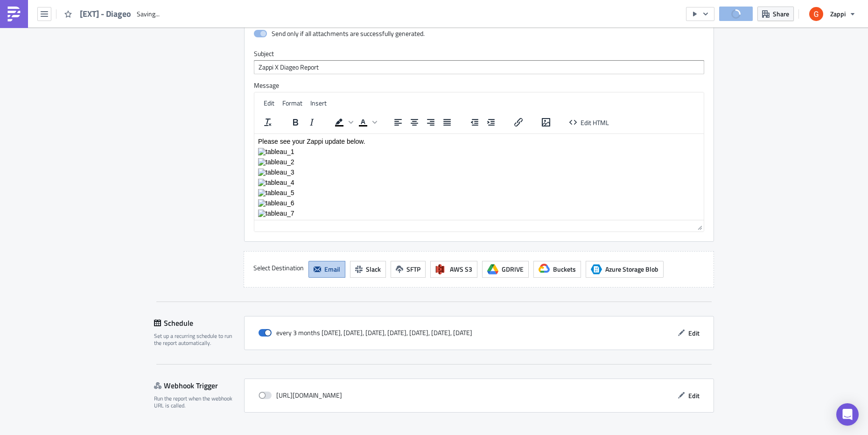  Describe the element at coordinates (546, 122) in the screenshot. I see `button: Insert/edit image` at that location.